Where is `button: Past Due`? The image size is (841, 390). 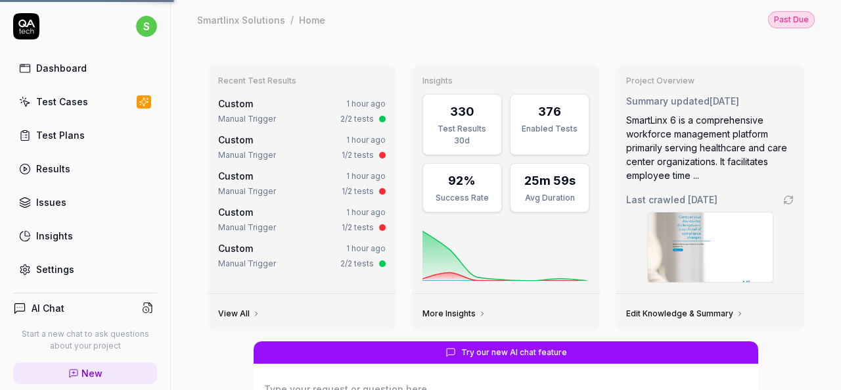 button: Past Due is located at coordinates (791, 19).